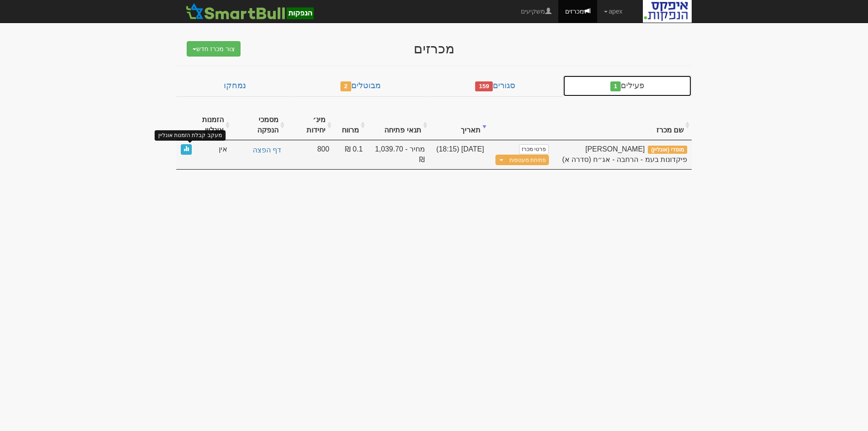 This screenshot has height=431, width=868. I want to click on span: 2, so click(346, 86).